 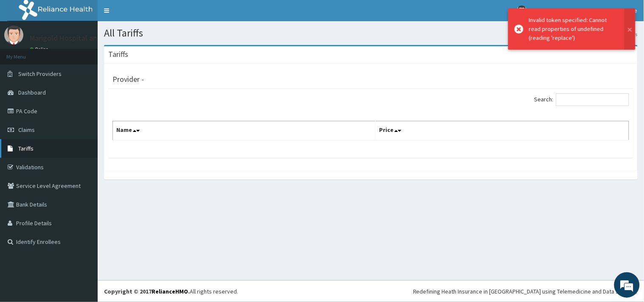 I want to click on a: Online, so click(x=40, y=49).